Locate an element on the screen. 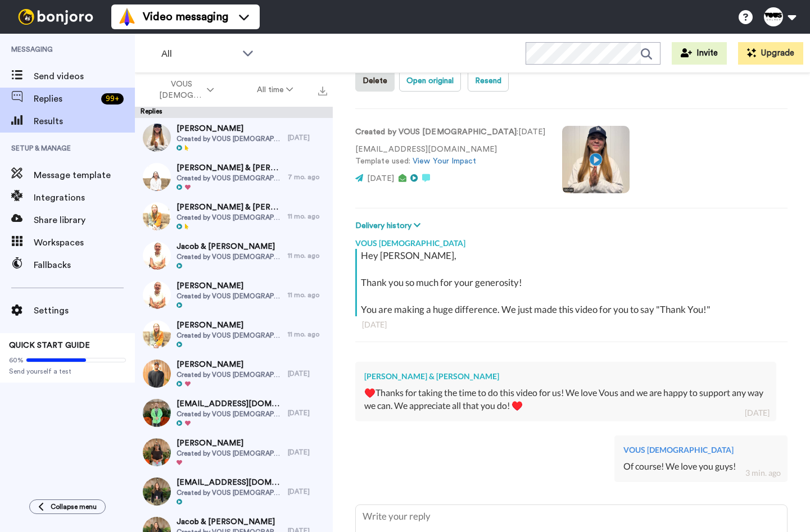  span: All is located at coordinates (199, 54).